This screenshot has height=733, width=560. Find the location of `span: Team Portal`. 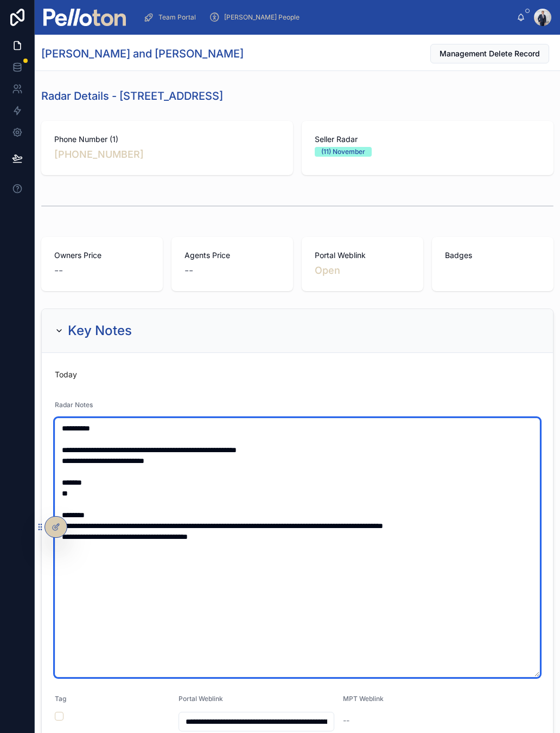

span: Team Portal is located at coordinates (177, 18).